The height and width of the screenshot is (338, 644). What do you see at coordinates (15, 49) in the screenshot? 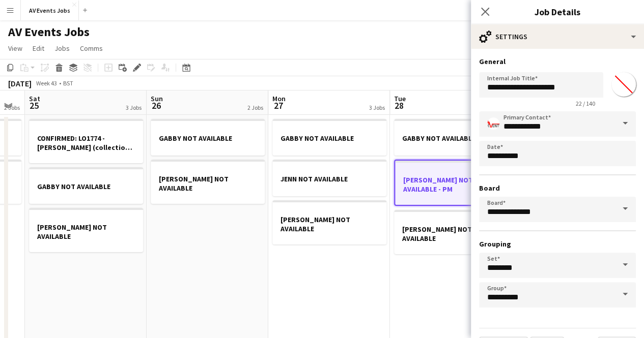
I see `a: View` at bounding box center [15, 49].